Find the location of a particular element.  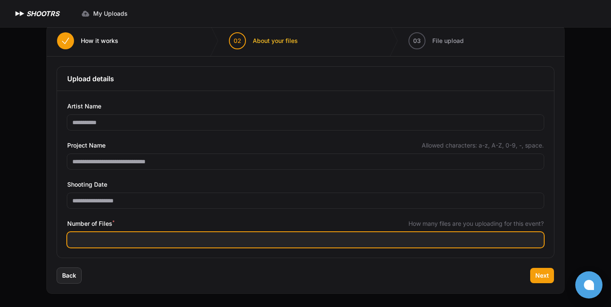

span: 03 is located at coordinates (417, 41).